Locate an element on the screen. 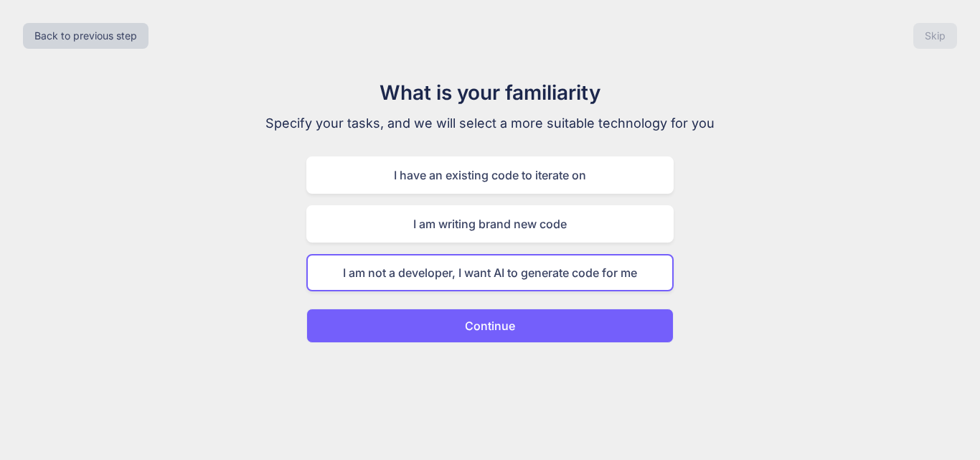 The image size is (980, 460). div: I am not a developer, I want AI to generate code for me is located at coordinates (490, 272).